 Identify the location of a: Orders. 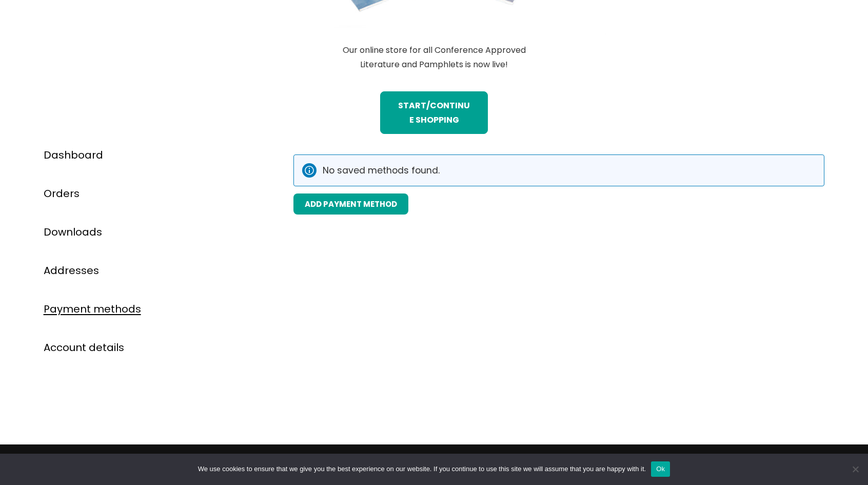
(61, 194).